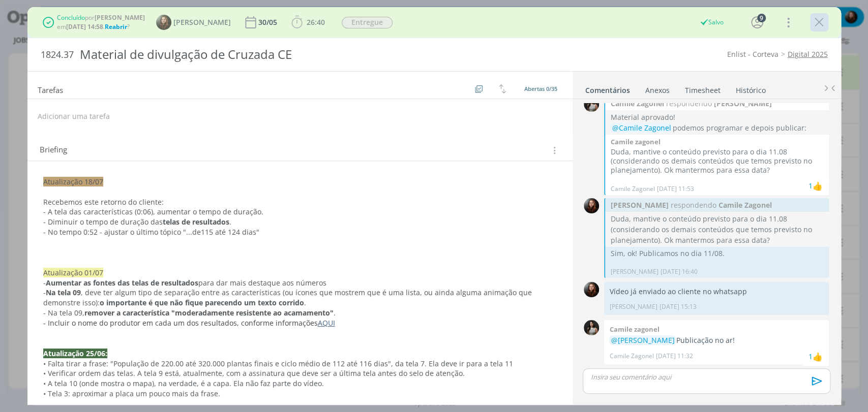 The width and height of the screenshot is (868, 412). What do you see at coordinates (122, 232) in the screenshot?
I see `span: - No tempo 0:52 - ajustar o último tópico "...de` at bounding box center [122, 232].